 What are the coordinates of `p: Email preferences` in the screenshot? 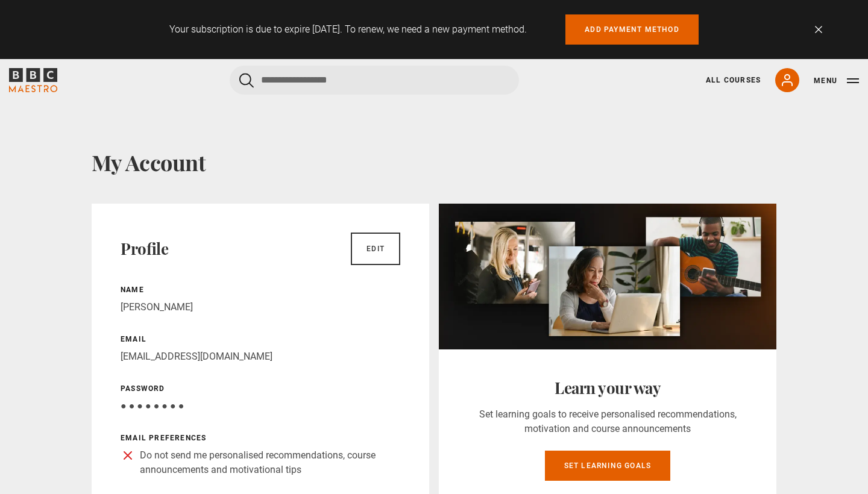 It's located at (261, 438).